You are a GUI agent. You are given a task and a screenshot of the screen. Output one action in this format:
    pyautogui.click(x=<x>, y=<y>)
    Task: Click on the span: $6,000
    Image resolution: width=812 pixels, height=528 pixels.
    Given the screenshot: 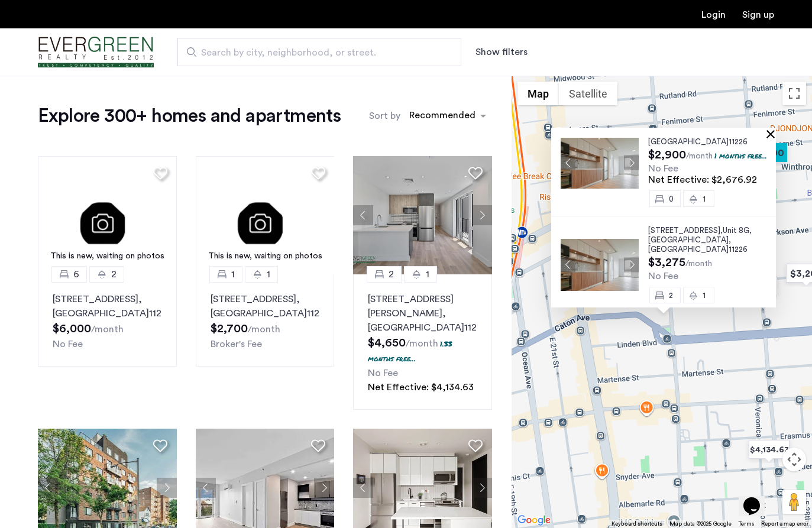 What is the action you would take?
    pyautogui.click(x=72, y=329)
    